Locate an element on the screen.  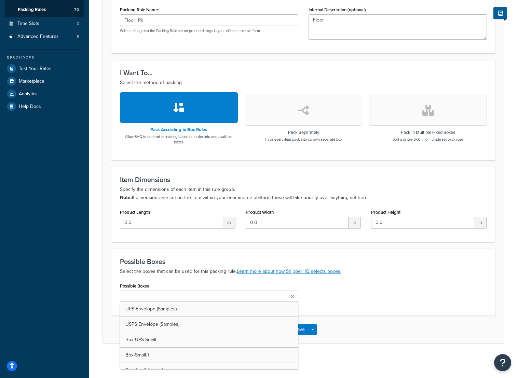
a: Test Your Rates is located at coordinates (44, 69).